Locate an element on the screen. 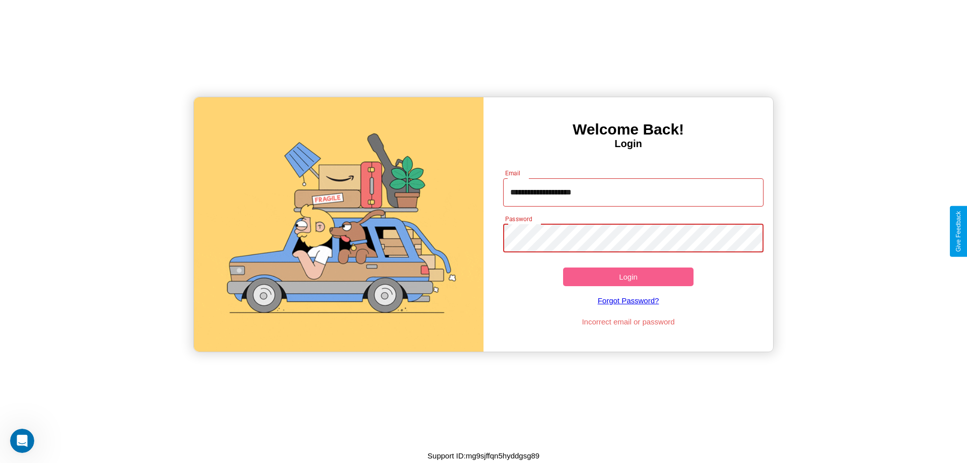 The image size is (967, 463). button: Login is located at coordinates (628, 276).